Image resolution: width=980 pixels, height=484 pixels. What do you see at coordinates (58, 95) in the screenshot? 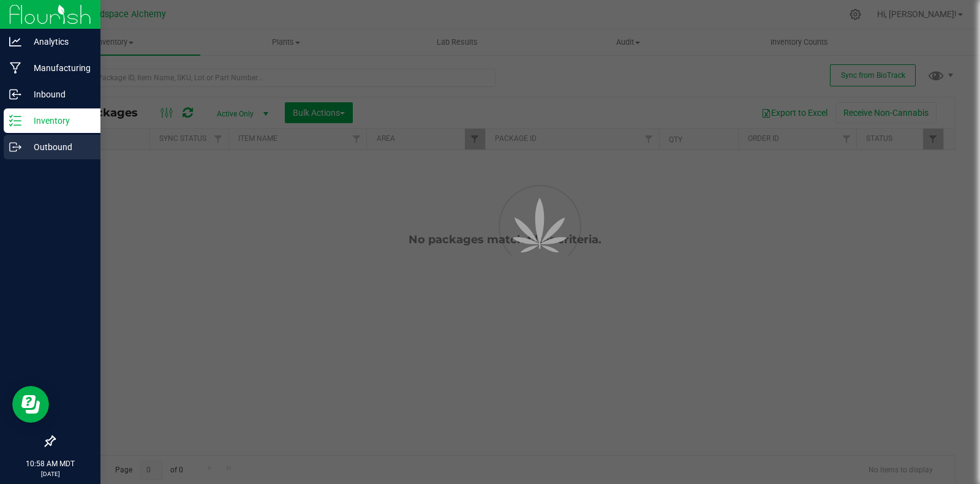
I see `p: Inbound` at bounding box center [58, 95].